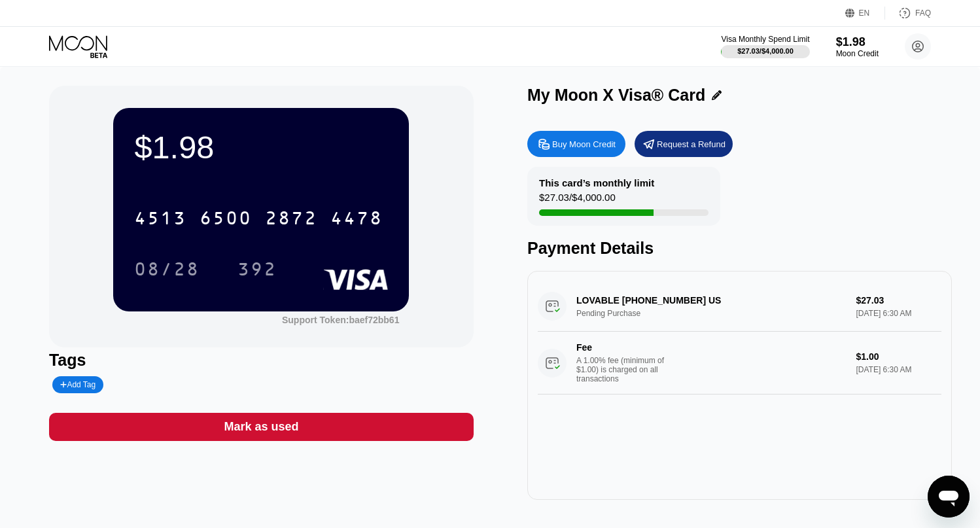 The width and height of the screenshot is (980, 528). Describe the element at coordinates (622, 347) in the screenshot. I see `div: Fee` at that location.